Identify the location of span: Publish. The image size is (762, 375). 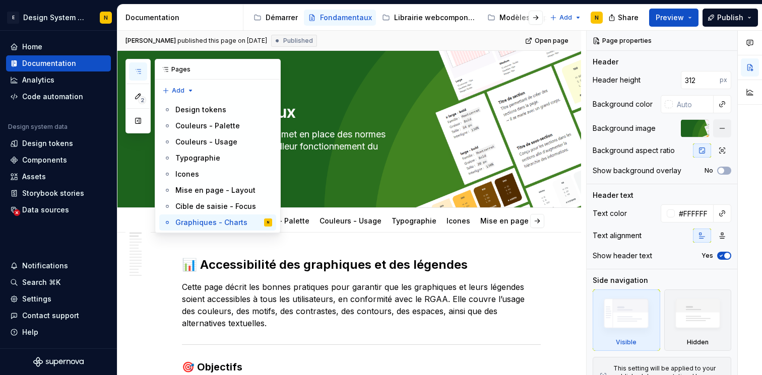
(730, 18).